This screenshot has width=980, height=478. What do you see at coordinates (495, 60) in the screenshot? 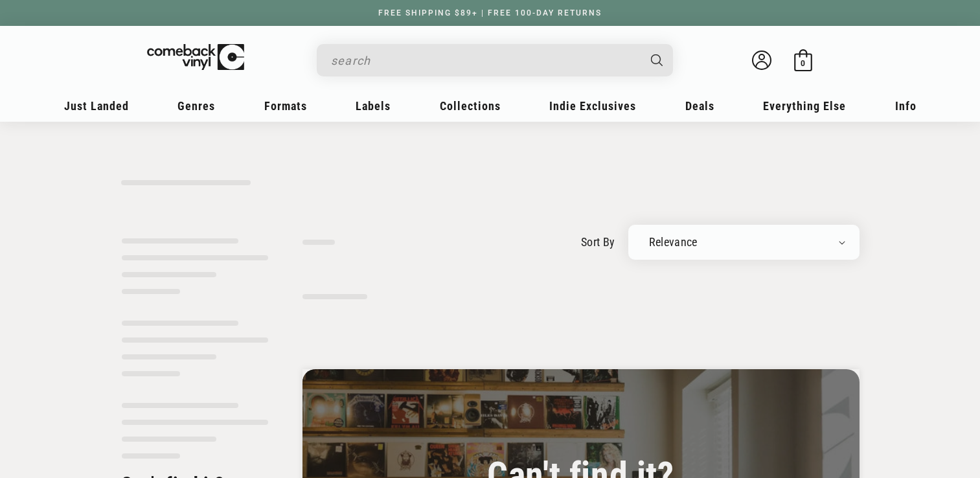
I see `div: Search` at bounding box center [495, 60].